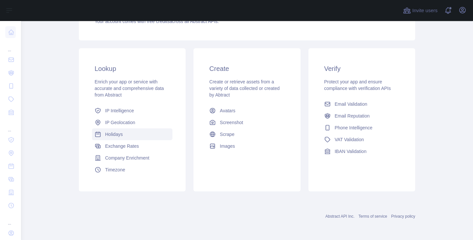 The image size is (473, 240). What do you see at coordinates (227, 146) in the screenshot?
I see `span: Images` at bounding box center [227, 146].